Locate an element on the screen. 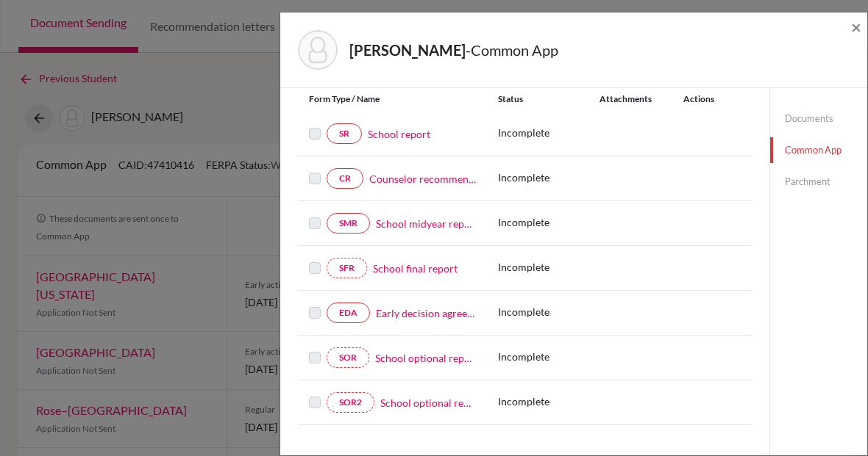  button: Close is located at coordinates (856, 27).